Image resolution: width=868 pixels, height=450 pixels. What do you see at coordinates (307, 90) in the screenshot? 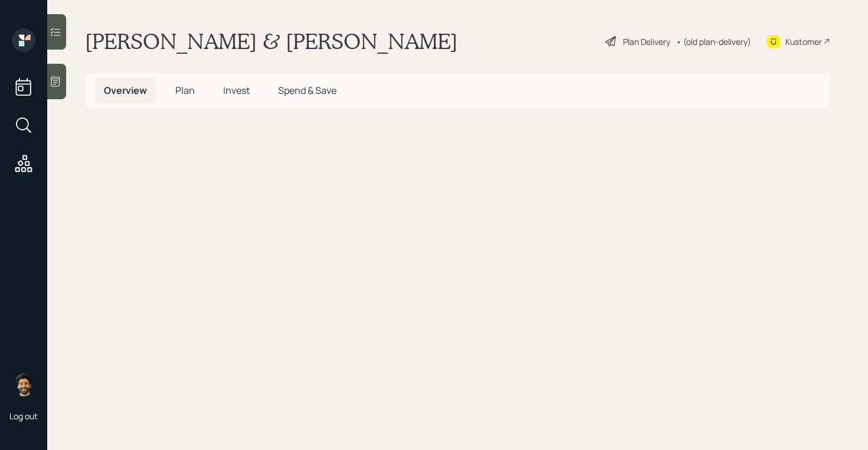
I see `span: Spend & Save` at bounding box center [307, 90].